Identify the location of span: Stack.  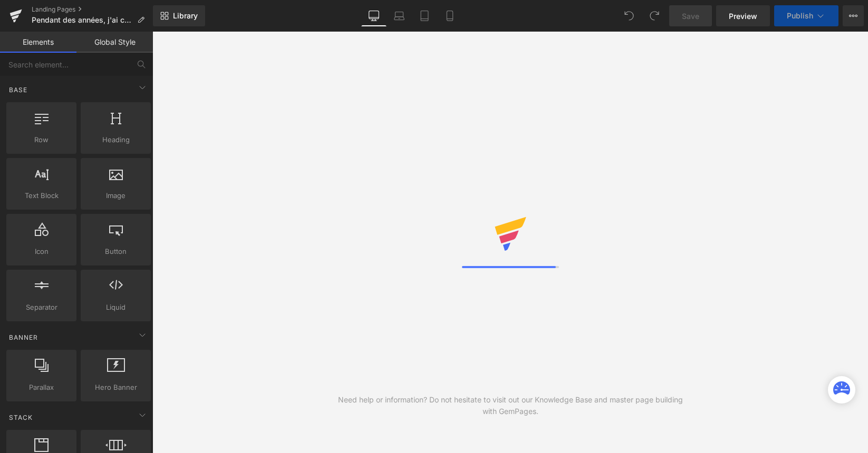
(21, 417).